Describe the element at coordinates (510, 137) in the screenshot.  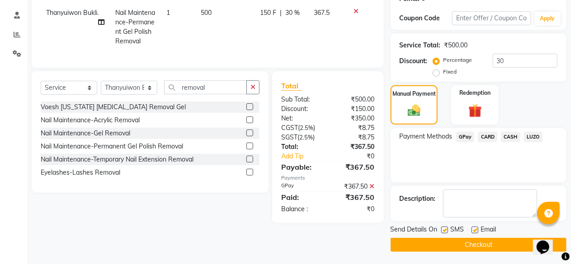
I see `span: CASH` at that location.